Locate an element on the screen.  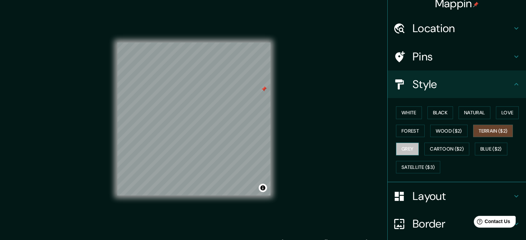
h4: Layout is located at coordinates (462, 196).